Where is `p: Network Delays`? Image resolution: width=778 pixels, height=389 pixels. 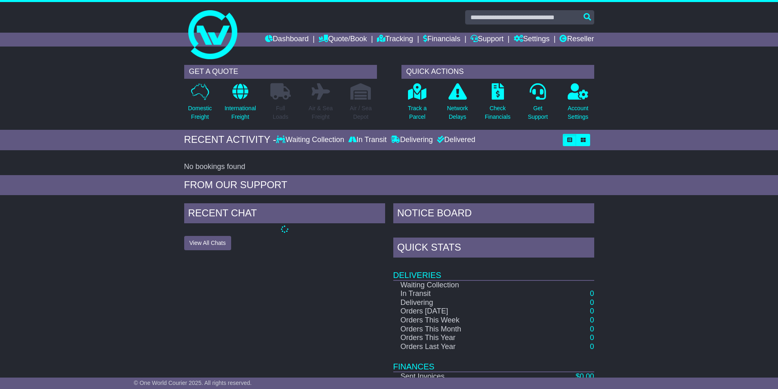 p: Network Delays is located at coordinates (457, 113).